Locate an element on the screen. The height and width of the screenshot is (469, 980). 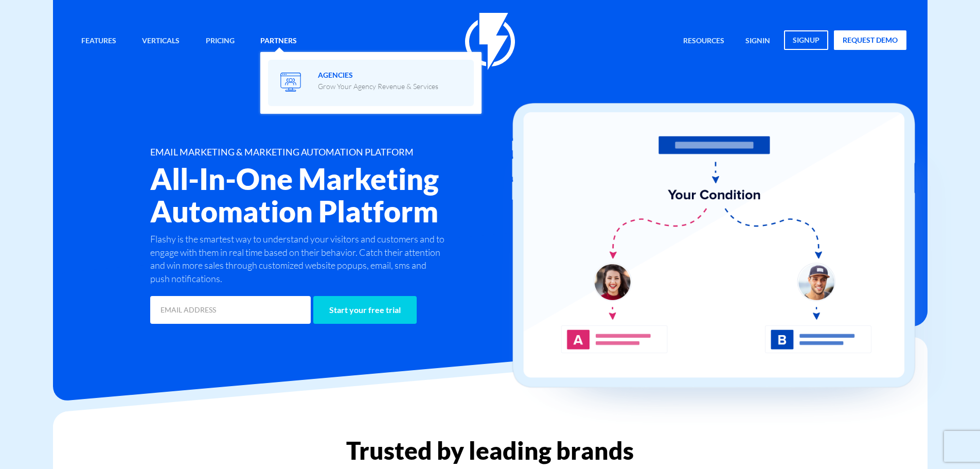
h2: All-In-One Marketing Automation Platform is located at coordinates (351, 195).